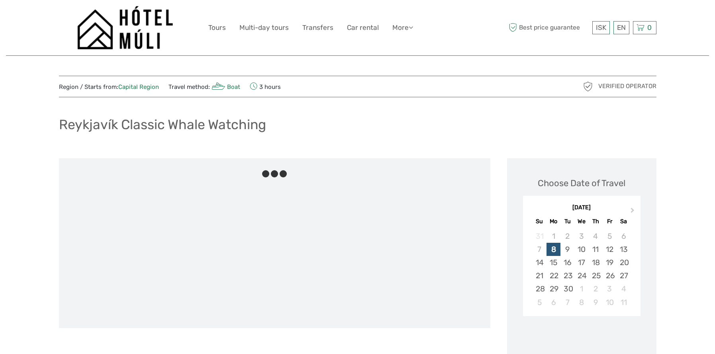  I want to click on div: Choose Friday, September 12th, 2025, so click(609, 249).